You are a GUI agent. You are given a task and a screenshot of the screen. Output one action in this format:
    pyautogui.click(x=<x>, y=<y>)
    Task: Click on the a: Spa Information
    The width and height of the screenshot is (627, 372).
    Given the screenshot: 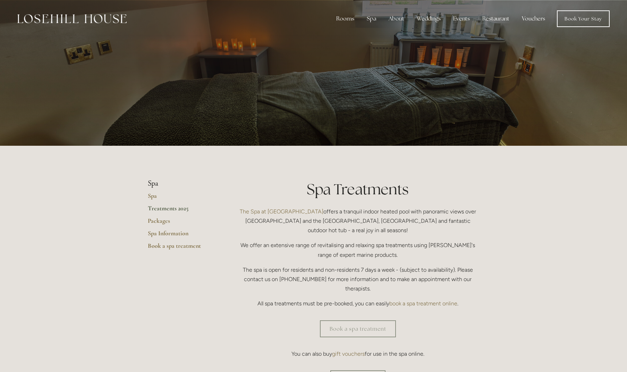 What is the action you would take?
    pyautogui.click(x=181, y=236)
    